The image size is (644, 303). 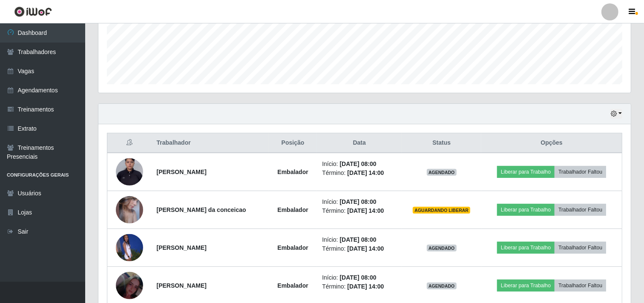 What do you see at coordinates (129, 210) in the screenshot?
I see `img: 1758218075605.jpeg` at bounding box center [129, 210].